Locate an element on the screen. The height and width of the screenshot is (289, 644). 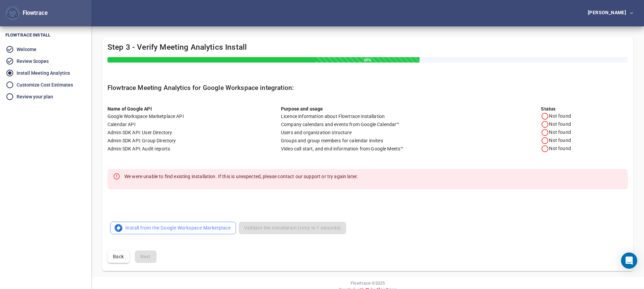
div: Users and organization structure is located at coordinates (411, 133).